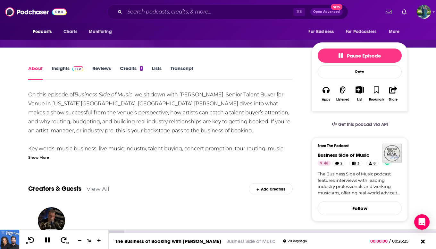 The width and height of the screenshot is (436, 249). What do you see at coordinates (321, 32) in the screenshot?
I see `span: For Business` at bounding box center [321, 32].